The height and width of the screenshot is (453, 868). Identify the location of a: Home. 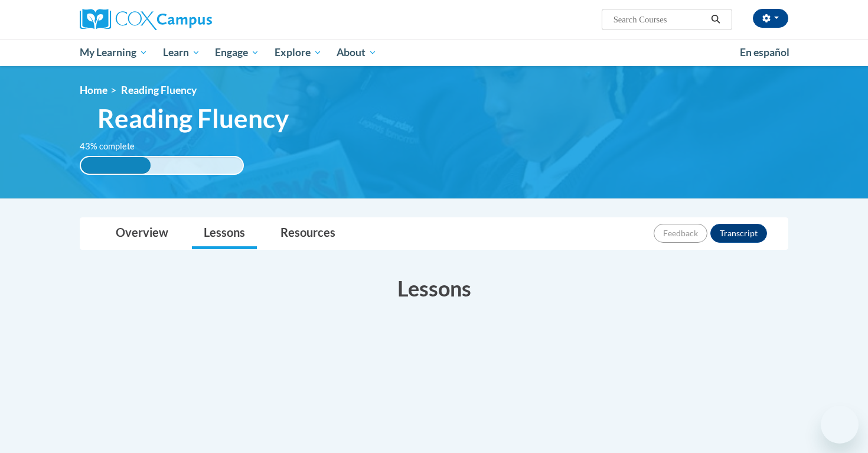
(93, 90).